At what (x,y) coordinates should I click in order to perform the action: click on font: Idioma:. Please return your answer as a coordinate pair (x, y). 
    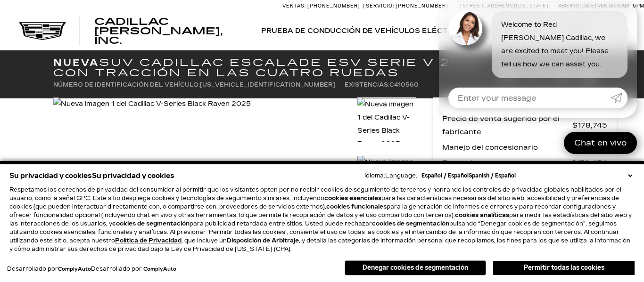
    Looking at the image, I should click on (375, 176).